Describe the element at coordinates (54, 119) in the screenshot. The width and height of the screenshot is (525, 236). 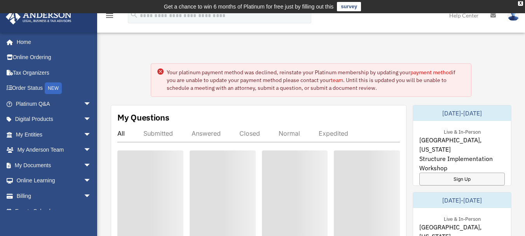
I see `a: Digital Productsarrow_drop_down` at that location.